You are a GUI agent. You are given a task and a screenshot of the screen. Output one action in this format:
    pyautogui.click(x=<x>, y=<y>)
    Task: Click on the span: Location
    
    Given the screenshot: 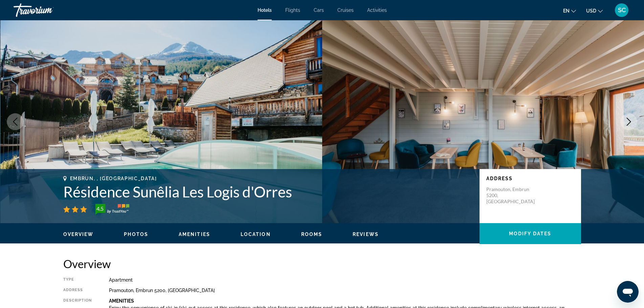 What is the action you would take?
    pyautogui.click(x=256, y=234)
    